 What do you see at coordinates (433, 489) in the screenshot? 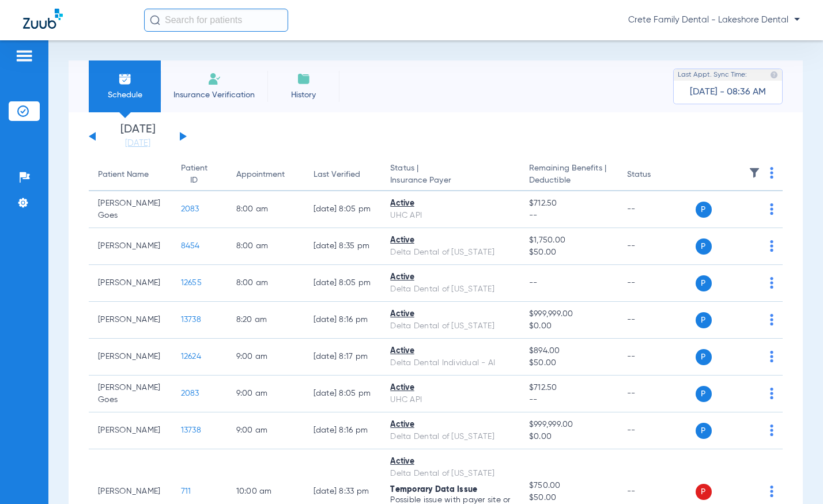
I see `span: Temporary Data Issue` at bounding box center [433, 489].